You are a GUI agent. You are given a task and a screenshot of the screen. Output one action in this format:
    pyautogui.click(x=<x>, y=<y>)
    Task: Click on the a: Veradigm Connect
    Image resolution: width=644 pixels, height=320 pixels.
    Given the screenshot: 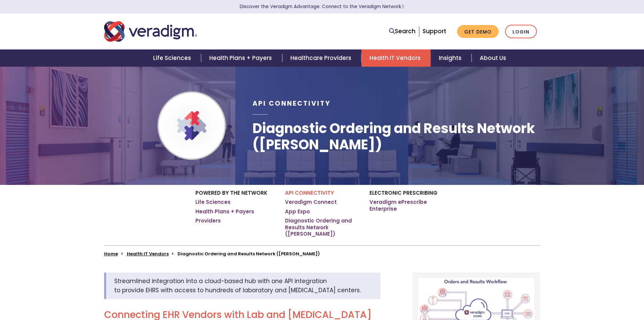 What is the action you would take?
    pyautogui.click(x=311, y=202)
    